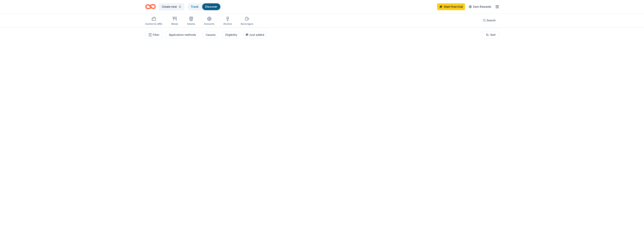  What do you see at coordinates (183, 35) in the screenshot?
I see `div: Application methods` at bounding box center [183, 35].